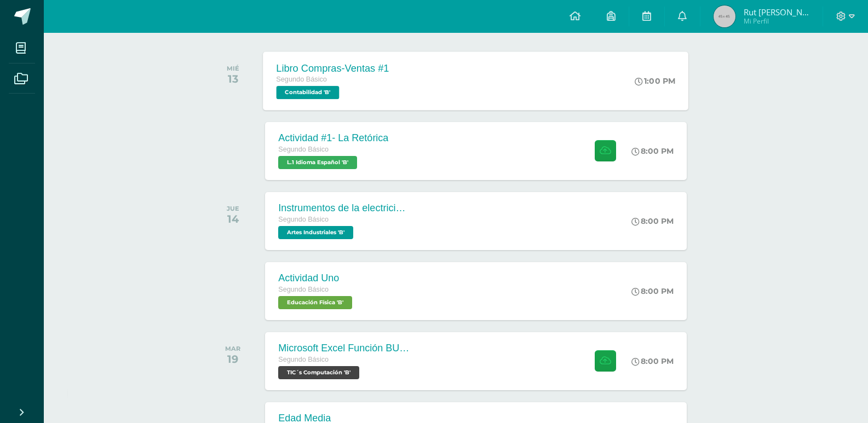  What do you see at coordinates (655, 82) in the screenshot?
I see `div: 1:00 PM` at bounding box center [655, 82].